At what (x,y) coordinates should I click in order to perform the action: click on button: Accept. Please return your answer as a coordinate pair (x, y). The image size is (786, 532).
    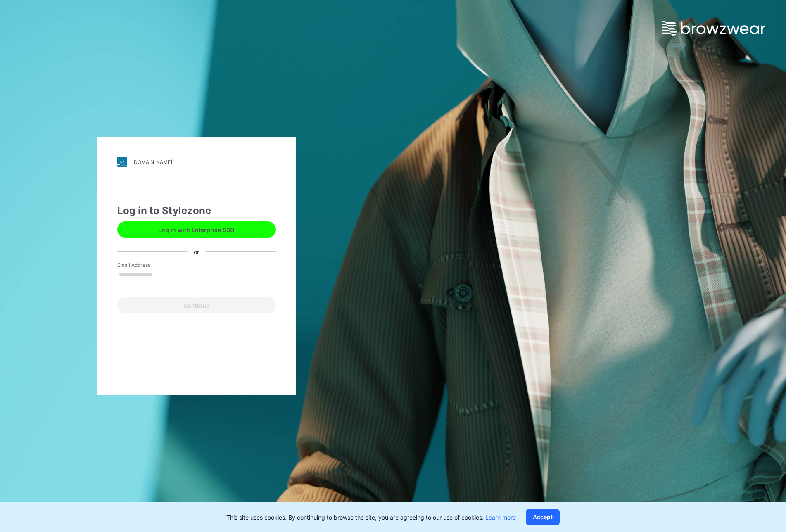
    Looking at the image, I should click on (543, 517).